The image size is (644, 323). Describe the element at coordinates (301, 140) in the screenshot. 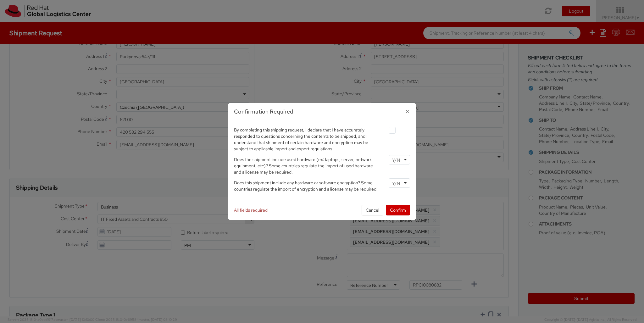

I see `span: By completing this shipping request, I declare that I have accurately responded to questions conc...` at that location.